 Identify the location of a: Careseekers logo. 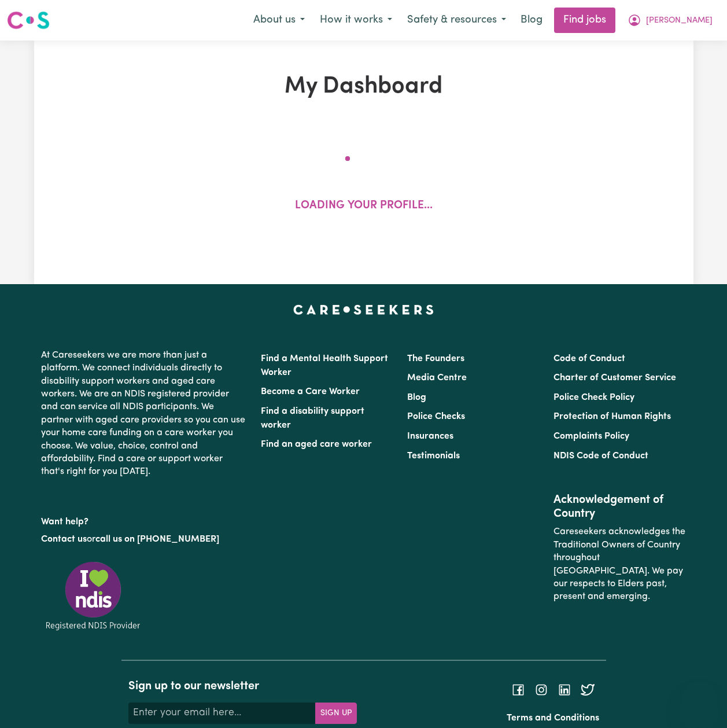
(29, 20).